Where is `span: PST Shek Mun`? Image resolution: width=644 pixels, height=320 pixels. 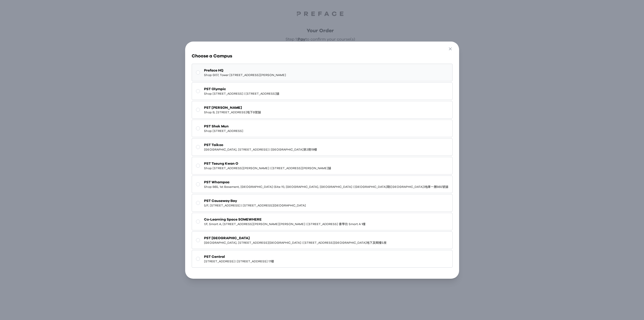
span: PST Shek Mun is located at coordinates (224, 126).